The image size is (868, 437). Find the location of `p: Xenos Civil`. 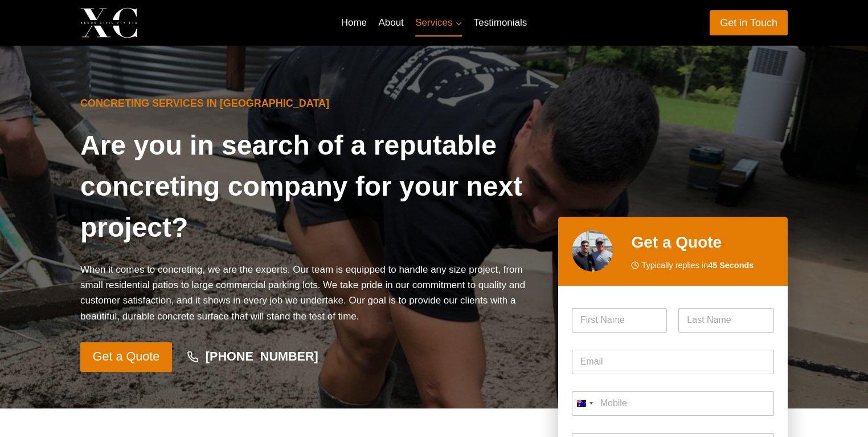

p: Xenos Civil is located at coordinates (187, 22).